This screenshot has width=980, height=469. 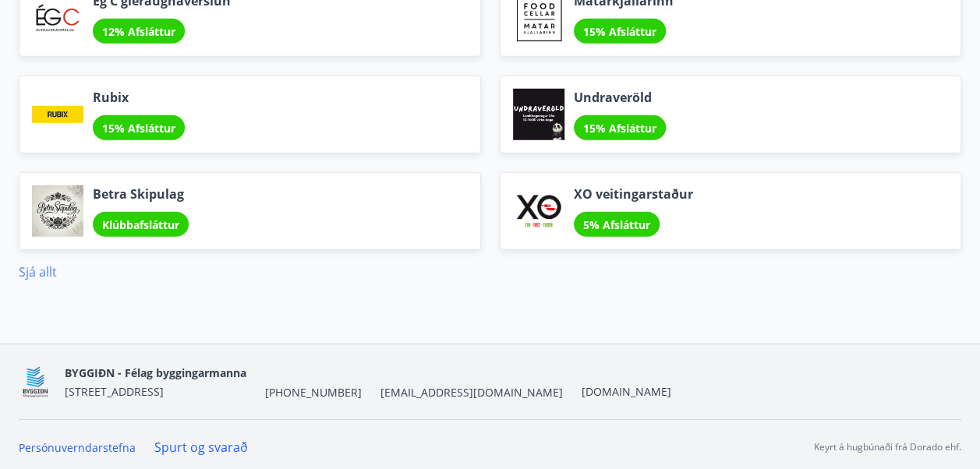 What do you see at coordinates (620, 98) in the screenshot?
I see `span: Undraveröld` at bounding box center [620, 98].